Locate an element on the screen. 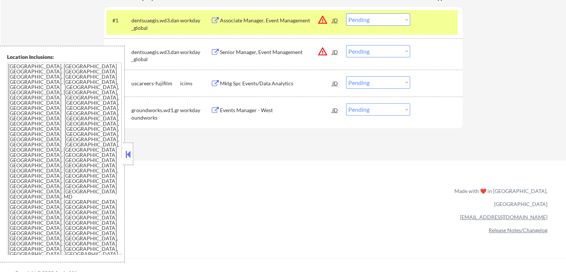 This screenshot has width=566, height=272. div: #1 is located at coordinates (119, 20).